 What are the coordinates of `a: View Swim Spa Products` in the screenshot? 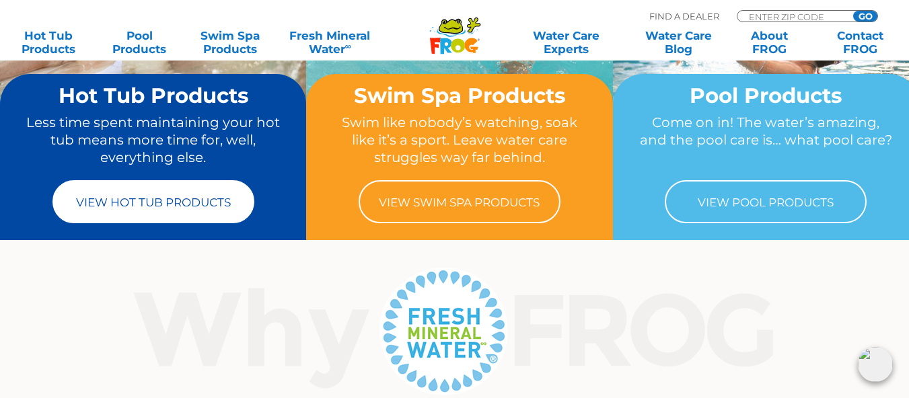 It's located at (460, 202).